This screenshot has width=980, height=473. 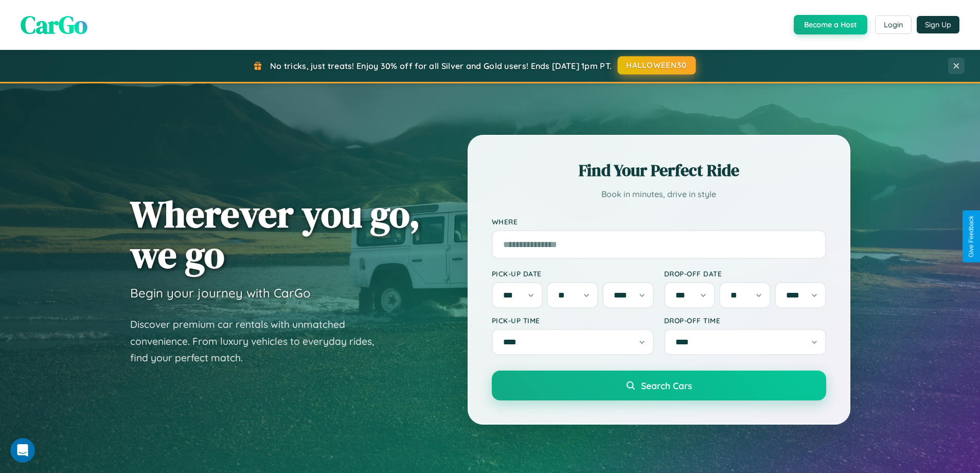 What do you see at coordinates (745, 273) in the screenshot?
I see `label: Drop-off Date` at bounding box center [745, 273].